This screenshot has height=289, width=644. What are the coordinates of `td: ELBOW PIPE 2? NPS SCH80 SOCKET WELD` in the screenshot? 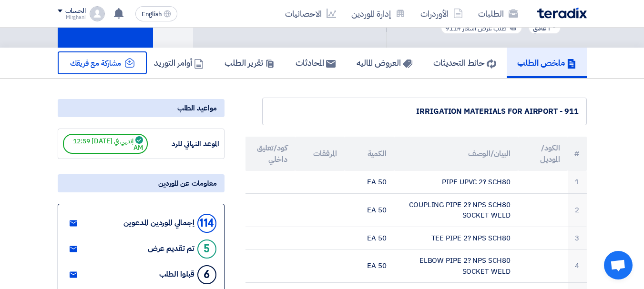 It's located at (456, 266).